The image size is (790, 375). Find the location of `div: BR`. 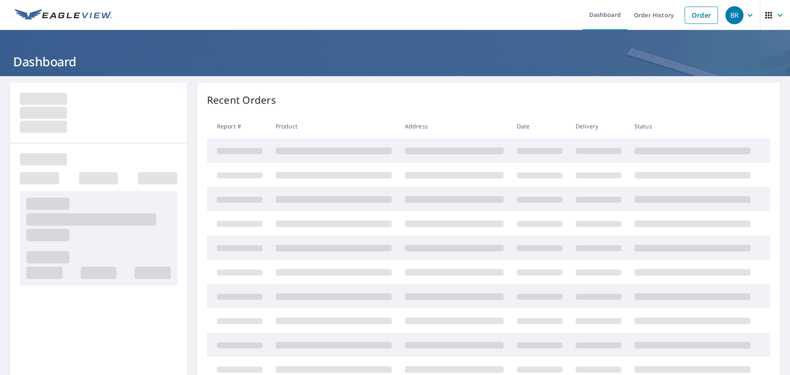

div: BR is located at coordinates (735, 15).